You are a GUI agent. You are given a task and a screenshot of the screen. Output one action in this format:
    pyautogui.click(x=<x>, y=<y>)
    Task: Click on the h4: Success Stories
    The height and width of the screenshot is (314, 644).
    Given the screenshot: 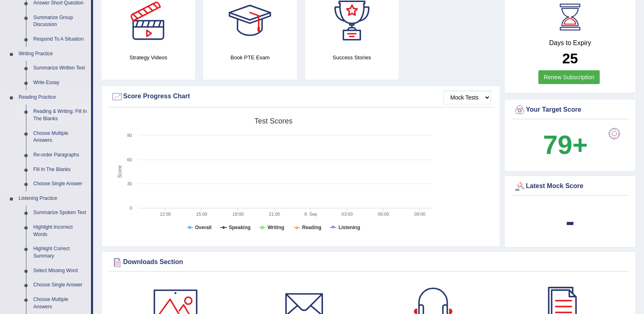 What is the action you would take?
    pyautogui.click(x=352, y=57)
    